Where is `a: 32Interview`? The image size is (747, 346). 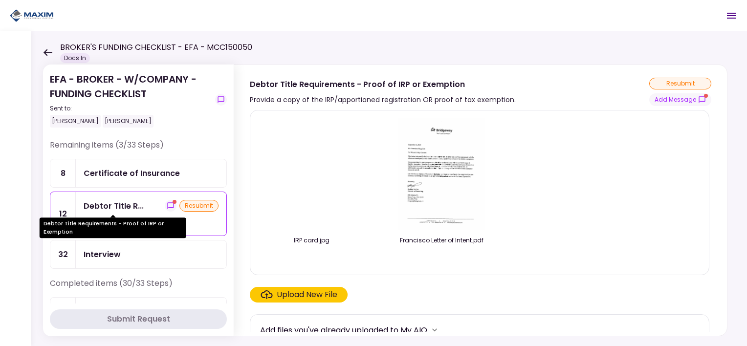 a: 32Interview is located at coordinates (138, 254).